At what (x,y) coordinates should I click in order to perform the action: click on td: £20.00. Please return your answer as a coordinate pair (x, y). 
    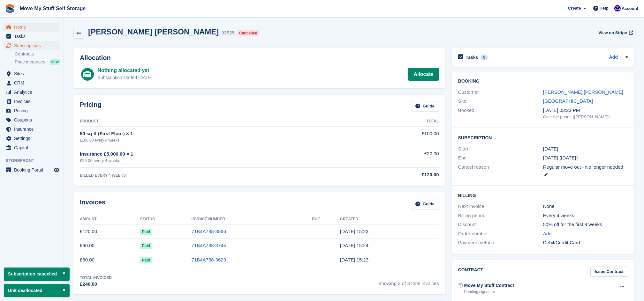
    Looking at the image, I should click on (394, 157).